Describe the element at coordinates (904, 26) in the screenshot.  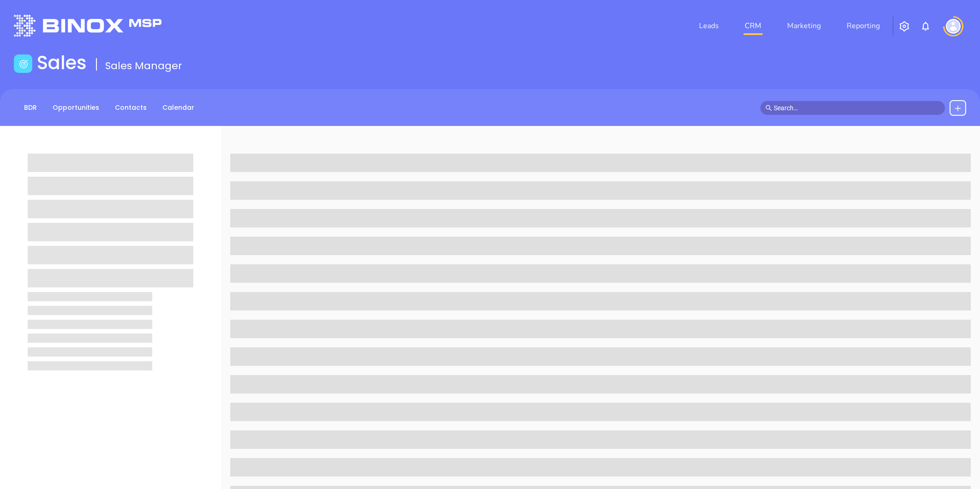
I see `img: iconSetting` at that location.